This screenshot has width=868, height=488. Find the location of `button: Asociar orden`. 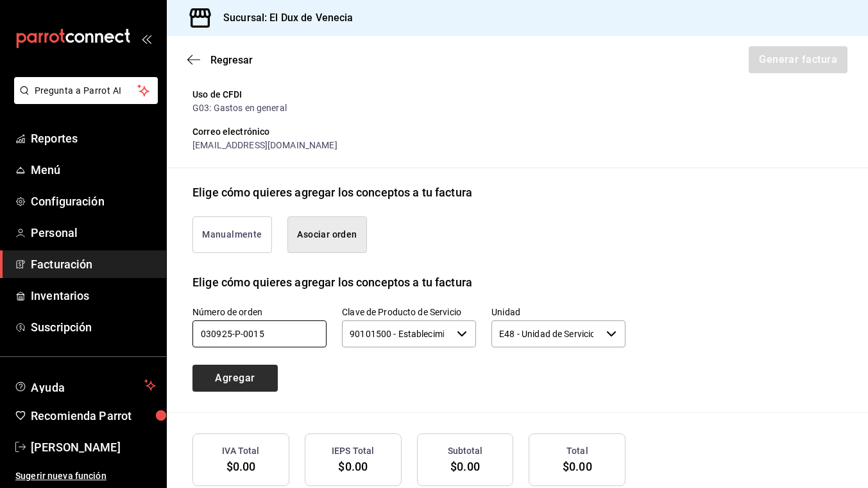

button: Asociar orden is located at coordinates (327, 234).